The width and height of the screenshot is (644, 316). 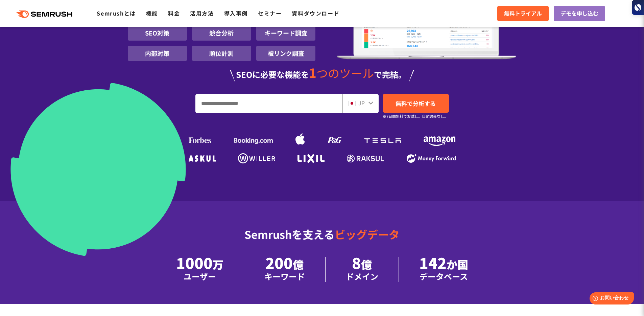 I want to click on span: で完結。, so click(x=390, y=74).